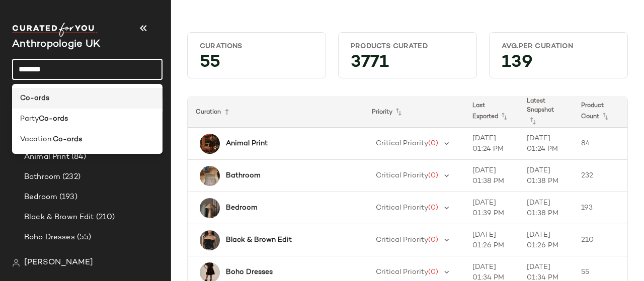 This screenshot has width=644, height=281. Describe the element at coordinates (36, 139) in the screenshot. I see `span: Vacation:` at that location.